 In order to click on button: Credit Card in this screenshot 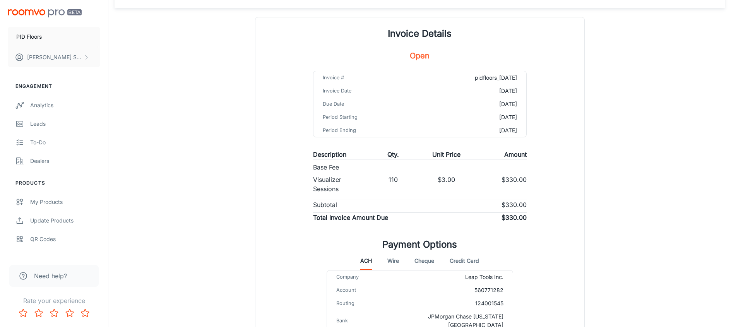, I will do `click(464, 261)`.